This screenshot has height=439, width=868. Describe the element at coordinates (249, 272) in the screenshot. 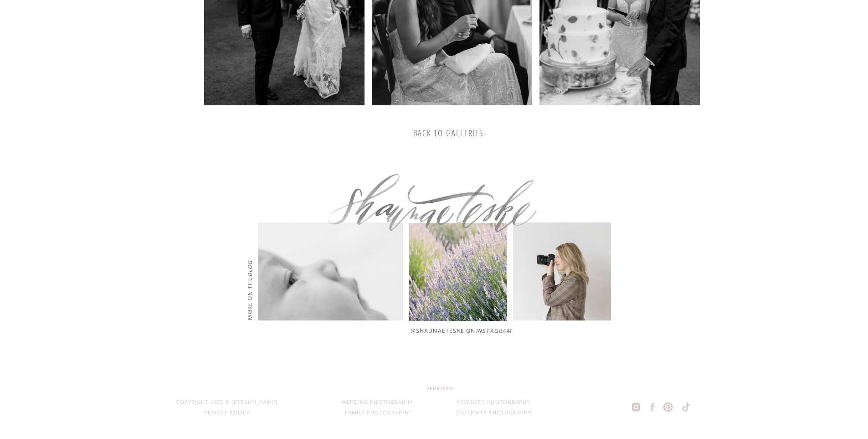

I see `p: more on the` at that location.